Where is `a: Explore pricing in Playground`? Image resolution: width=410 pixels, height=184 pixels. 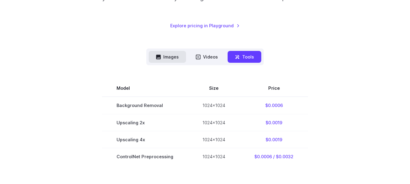
a: Explore pricing in Playground is located at coordinates (205, 26).